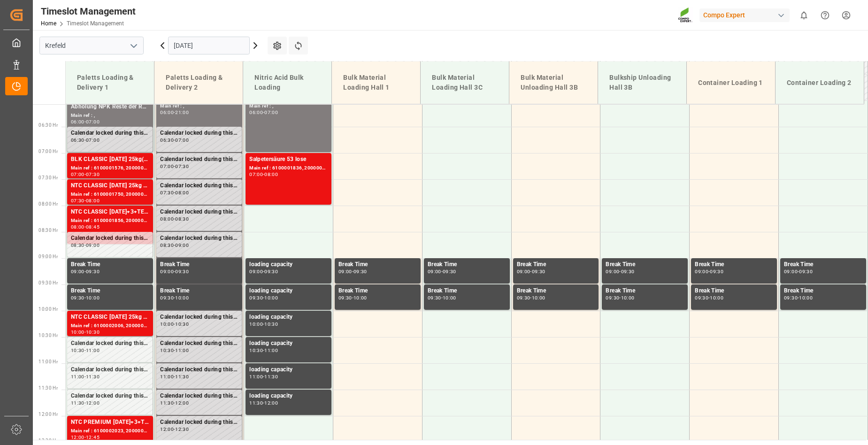 The image size is (868, 445). What do you see at coordinates (91, 46) in the screenshot?
I see `input: Type to search/select` at bounding box center [91, 46].